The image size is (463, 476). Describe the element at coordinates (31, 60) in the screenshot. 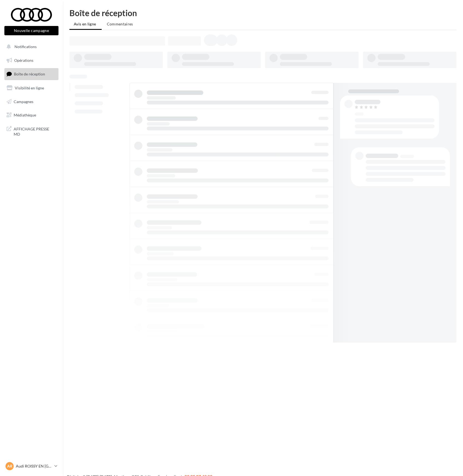

I see `a: Opérations` at that location.